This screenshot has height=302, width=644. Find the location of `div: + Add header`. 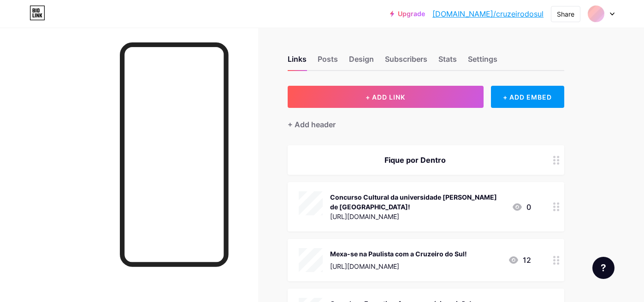

div: + Add header is located at coordinates (312, 125).